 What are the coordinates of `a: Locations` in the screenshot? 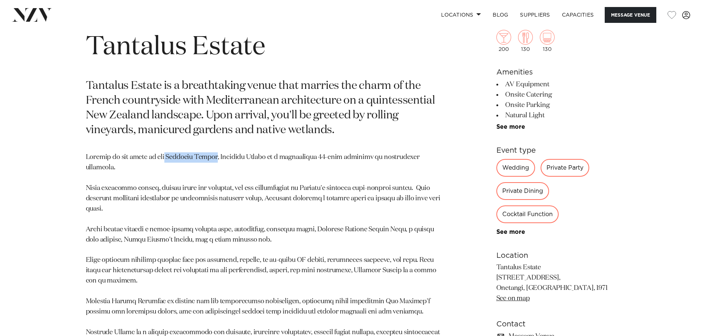 It's located at (461, 15).